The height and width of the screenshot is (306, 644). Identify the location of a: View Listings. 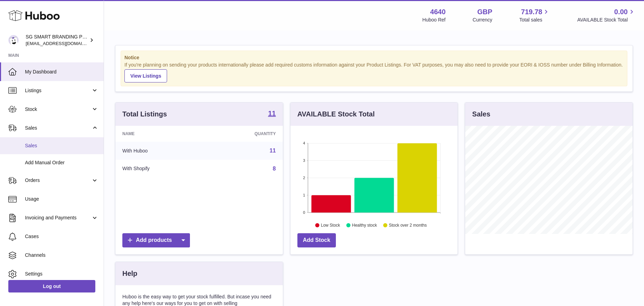
(145, 76).